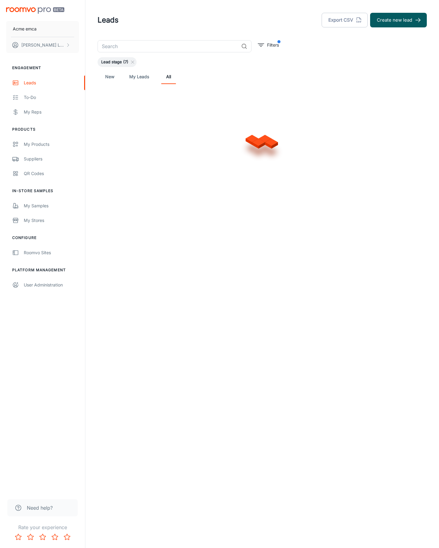 This screenshot has width=439, height=548. Describe the element at coordinates (344, 20) in the screenshot. I see `button: Export CSV` at that location.